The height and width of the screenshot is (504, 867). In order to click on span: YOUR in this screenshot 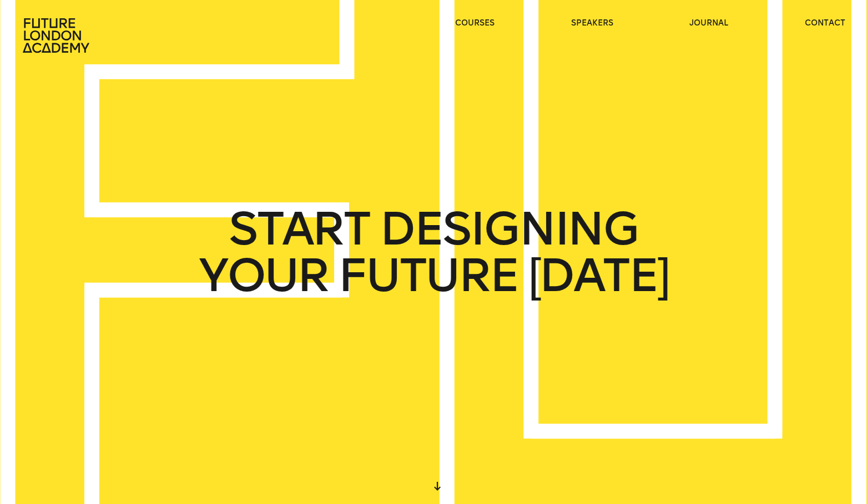, I will do `click(263, 275)`.